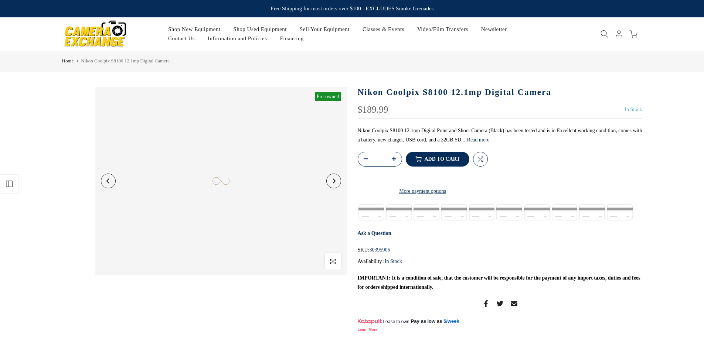 Image resolution: width=704 pixels, height=349 pixels. Describe the element at coordinates (443, 29) in the screenshot. I see `a: Video/Film Transfers` at that location.